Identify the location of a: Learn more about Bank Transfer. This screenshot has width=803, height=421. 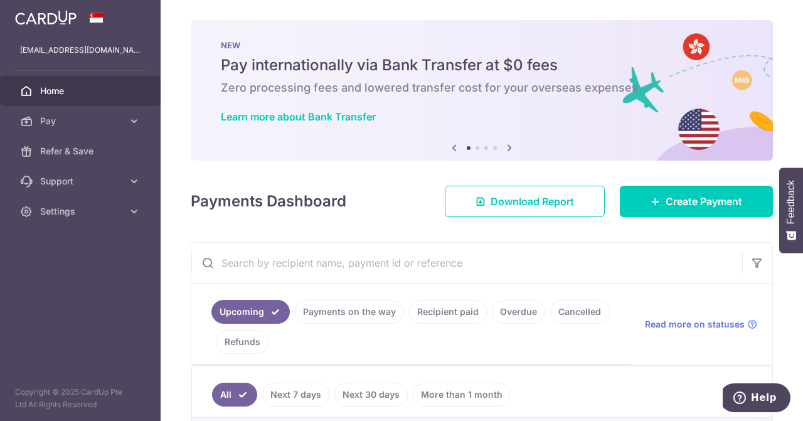
(298, 117).